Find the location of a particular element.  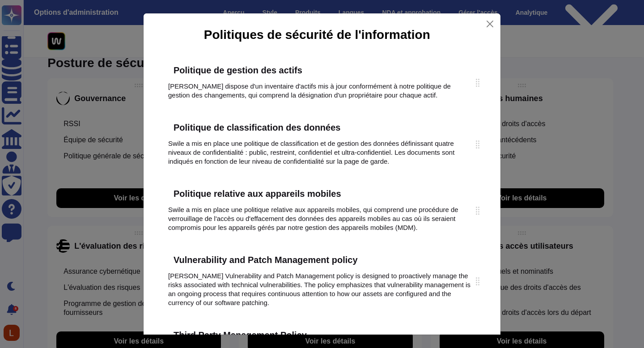

font: Politique de gestion des actifs is located at coordinates (238, 70).